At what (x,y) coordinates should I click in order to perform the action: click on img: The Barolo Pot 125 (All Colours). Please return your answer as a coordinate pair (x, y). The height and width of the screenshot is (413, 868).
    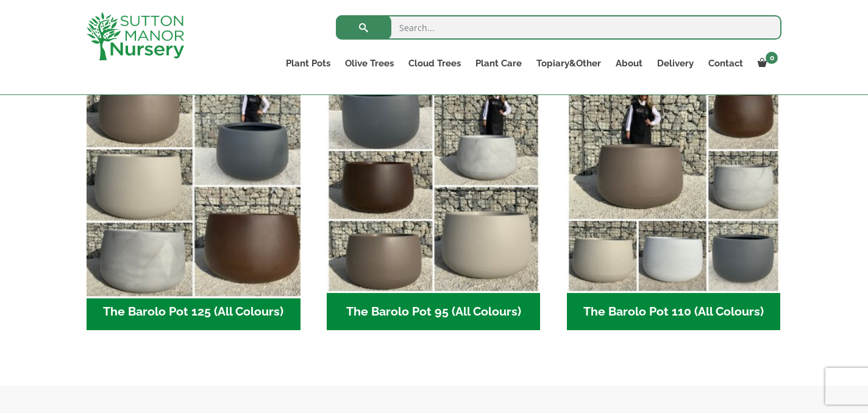
    Looking at the image, I should click on (193, 186).